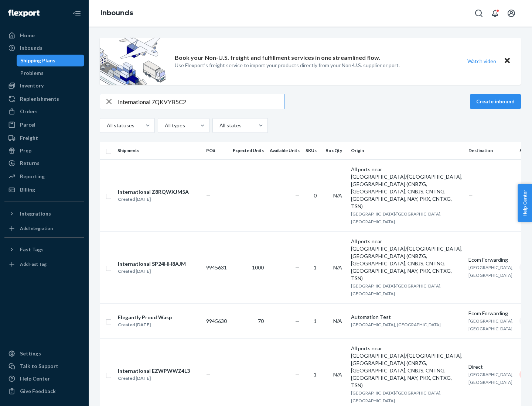 The image size is (532, 406). What do you see at coordinates (106, 125) in the screenshot?
I see `input: All statuses` at bounding box center [106, 125].